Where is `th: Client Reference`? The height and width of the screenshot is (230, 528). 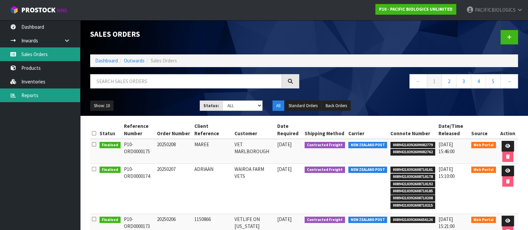 th: Client Reference is located at coordinates (213, 130).